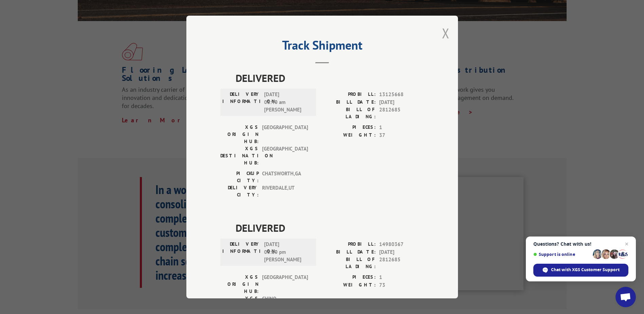  What do you see at coordinates (239, 191) in the screenshot?
I see `label: DELIVERY CITY:` at bounding box center [239, 191].